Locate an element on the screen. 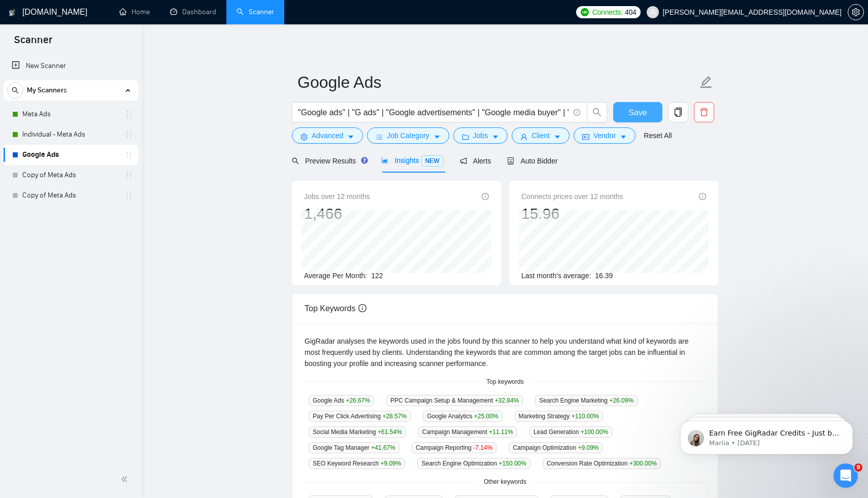  a: Meta Ads is located at coordinates (70, 114).